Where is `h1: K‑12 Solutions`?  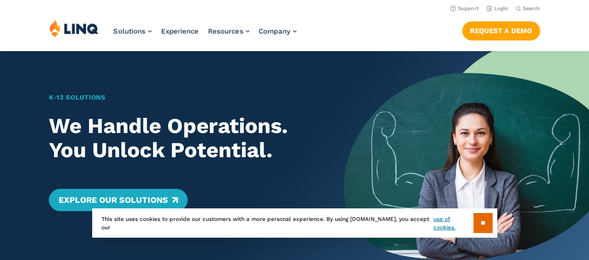
h1: K‑12 Solutions is located at coordinates (184, 97).